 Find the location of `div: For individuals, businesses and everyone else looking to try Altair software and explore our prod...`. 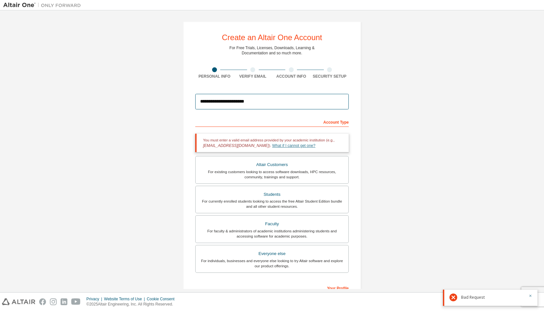

div: For individuals, businesses and everyone else looking to try Altair software and explore our prod... is located at coordinates (272, 264).